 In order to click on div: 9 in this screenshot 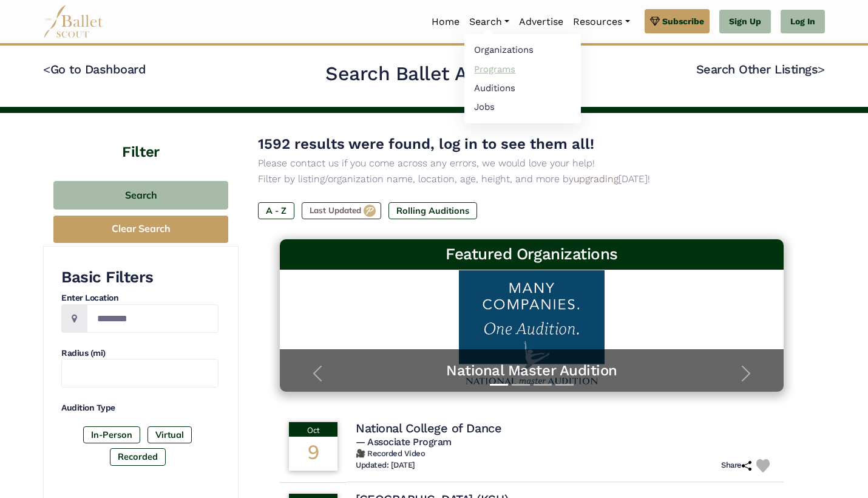, I will do `click(314, 454)`.